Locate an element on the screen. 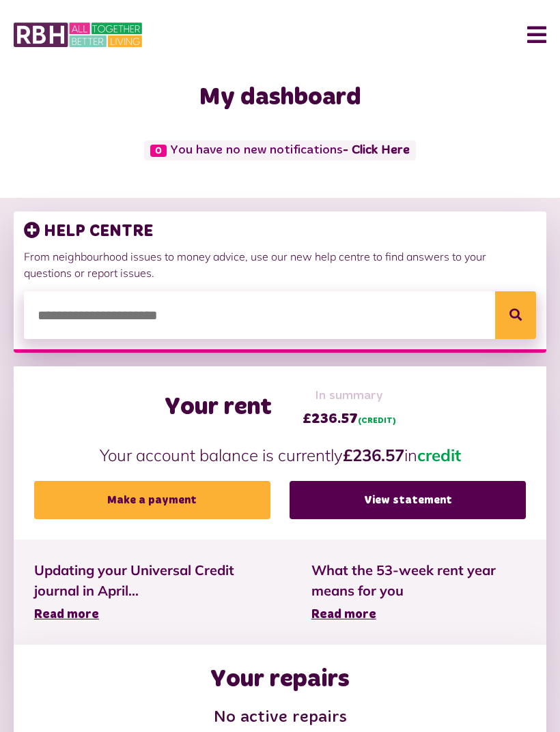 This screenshot has height=732, width=560. a: What the 53-week rent year means for you Read more is located at coordinates (418, 592).